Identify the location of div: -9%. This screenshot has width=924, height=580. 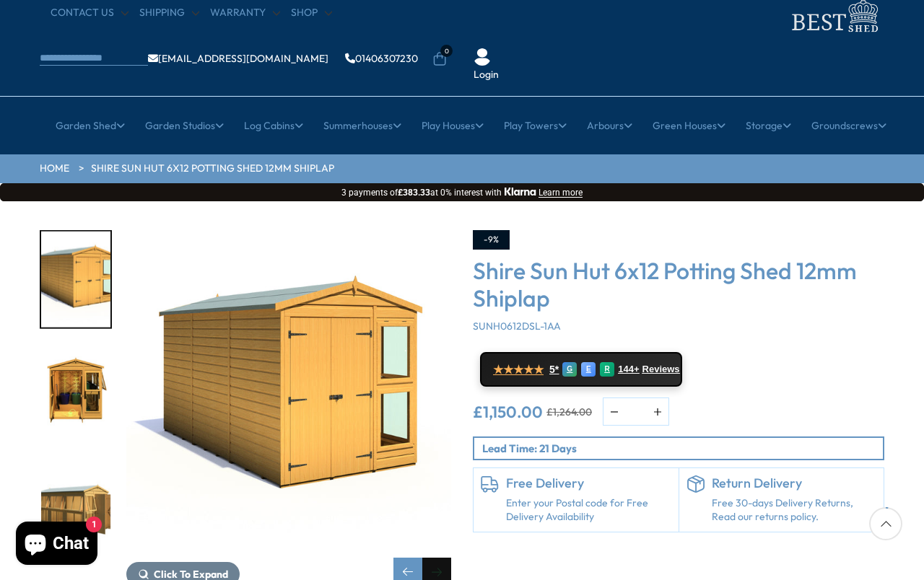
(491, 240).